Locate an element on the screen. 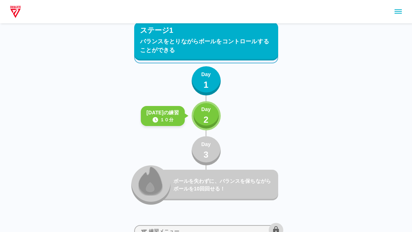 The width and height of the screenshot is (412, 232). button: Day3 is located at coordinates (206, 151).